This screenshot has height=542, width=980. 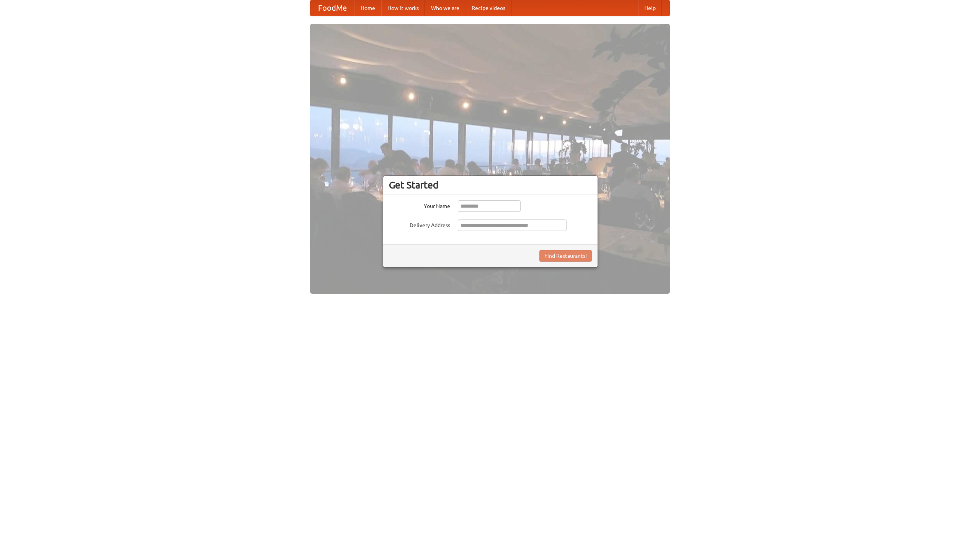 I want to click on a: How it works, so click(x=403, y=8).